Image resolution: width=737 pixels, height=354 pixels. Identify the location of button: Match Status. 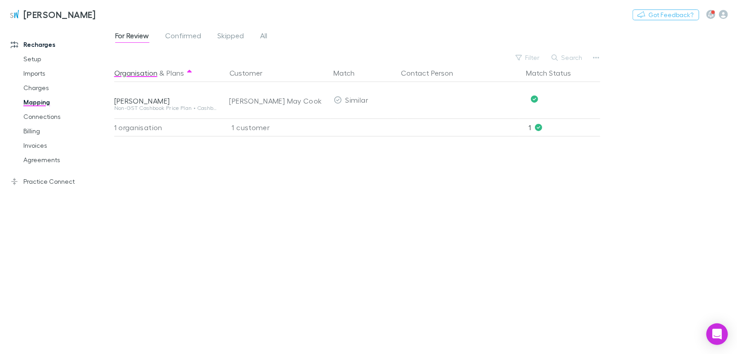
(554, 73).